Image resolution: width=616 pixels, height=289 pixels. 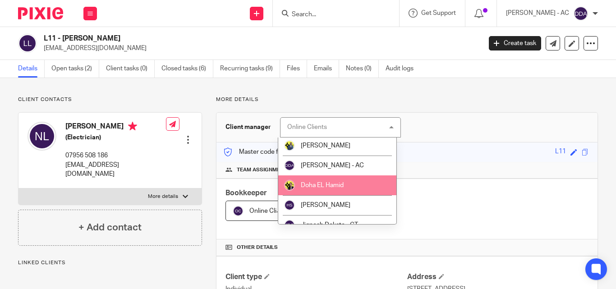 I want to click on a: Emails, so click(x=326, y=68).